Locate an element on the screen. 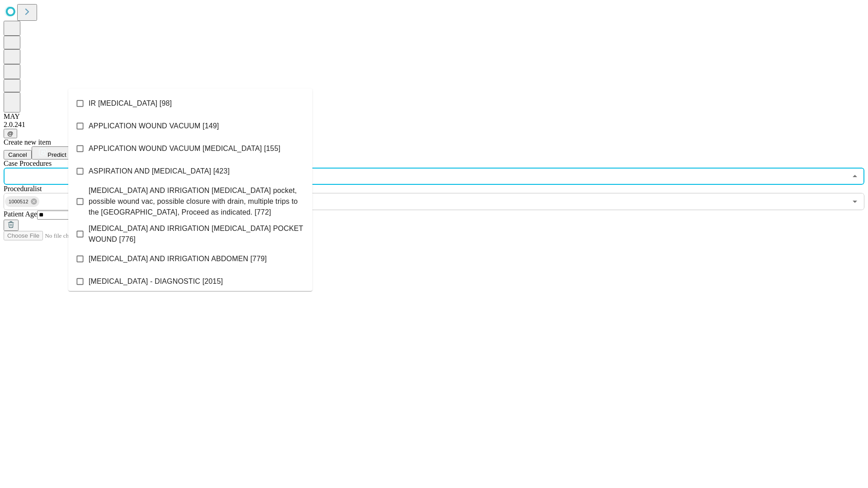 Image resolution: width=868 pixels, height=488 pixels. span: APPLICATION WOUND VACUUM [149] is located at coordinates (154, 126).